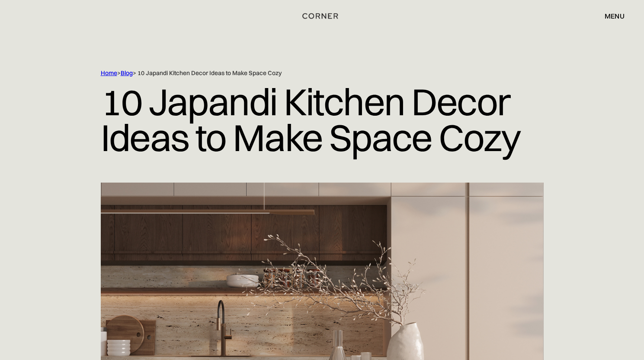  What do you see at coordinates (109, 73) in the screenshot?
I see `a: Home` at bounding box center [109, 73].